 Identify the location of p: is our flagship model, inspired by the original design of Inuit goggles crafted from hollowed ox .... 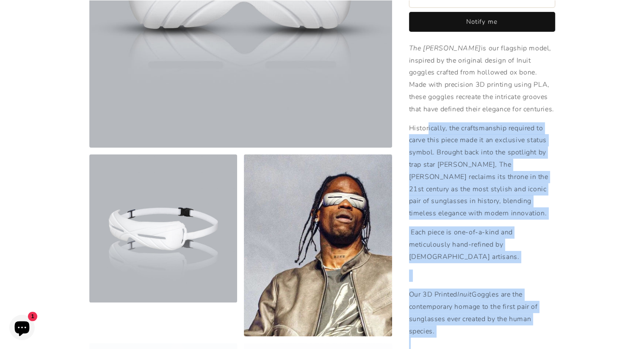
(482, 79).